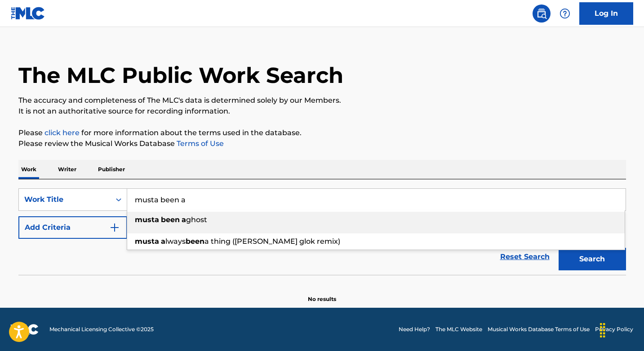 This screenshot has width=644, height=351. I want to click on p: Please review the Musical Works Database, so click(322, 144).